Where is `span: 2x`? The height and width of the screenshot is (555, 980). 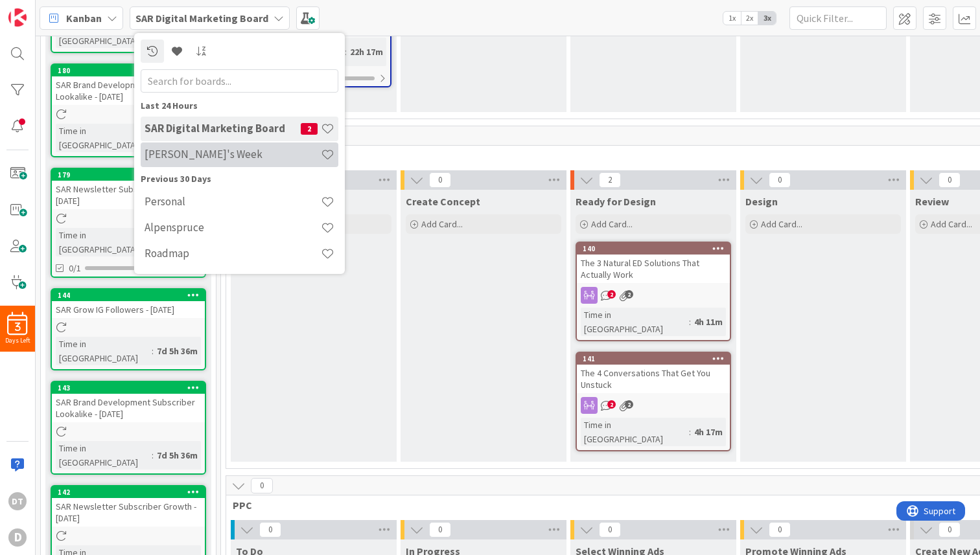
span: 2x is located at coordinates (749, 19).